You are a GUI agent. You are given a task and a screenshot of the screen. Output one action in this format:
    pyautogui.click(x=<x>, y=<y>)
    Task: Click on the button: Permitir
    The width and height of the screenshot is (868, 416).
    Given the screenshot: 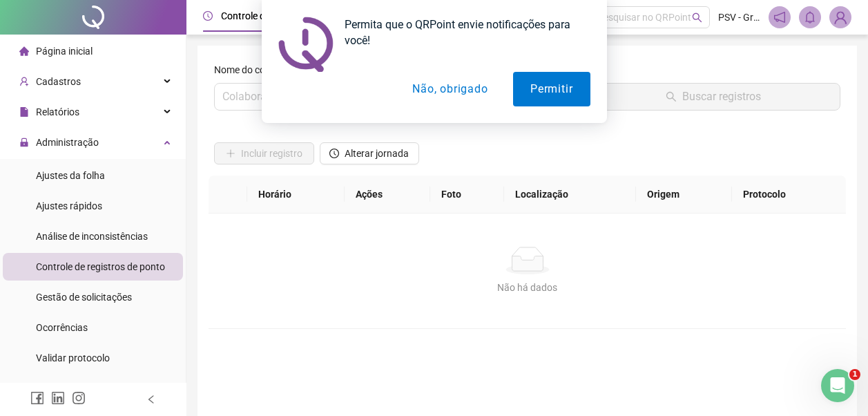 What is the action you would take?
    pyautogui.click(x=551, y=89)
    